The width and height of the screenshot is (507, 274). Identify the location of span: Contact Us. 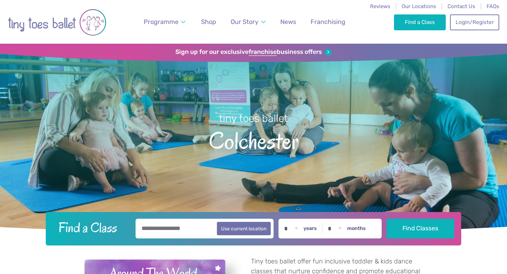
(461, 6).